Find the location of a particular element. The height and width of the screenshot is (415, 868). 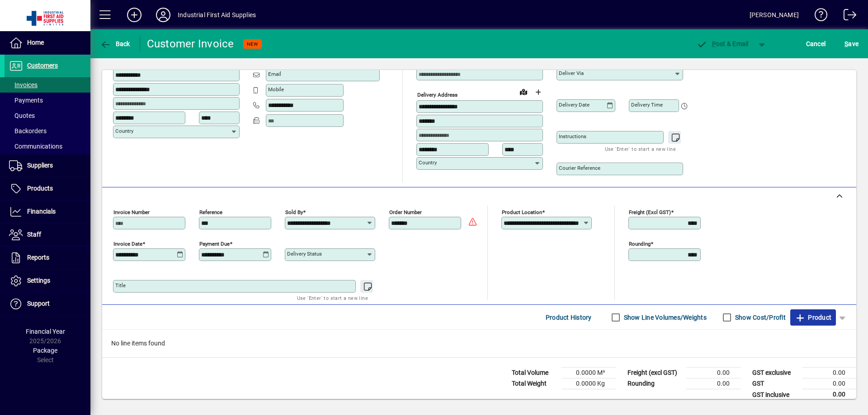

span: Product History is located at coordinates (569, 317).